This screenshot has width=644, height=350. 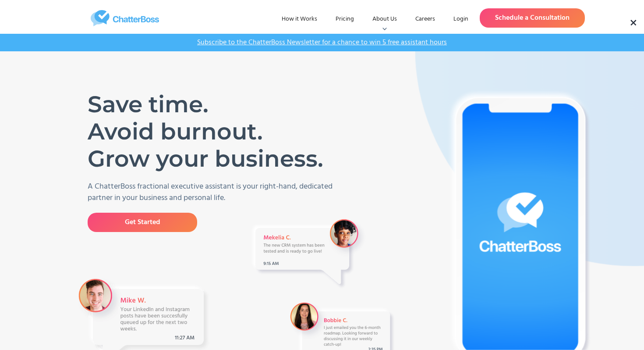 I want to click on a: home, so click(x=125, y=18).